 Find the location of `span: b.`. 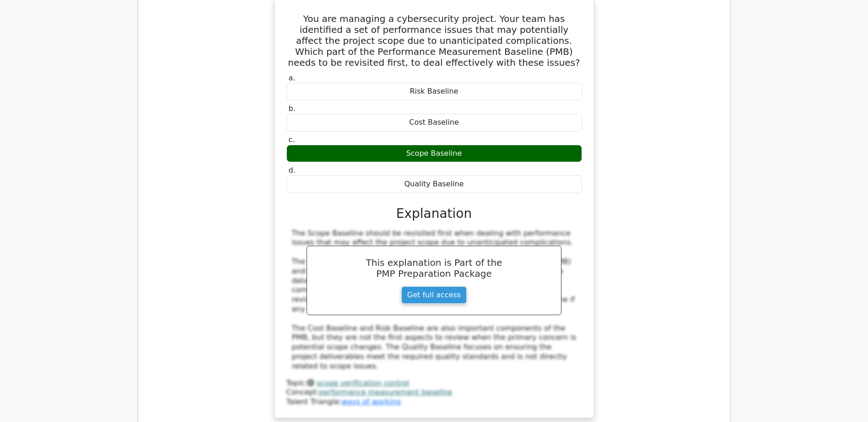

span: b. is located at coordinates (291, 109).